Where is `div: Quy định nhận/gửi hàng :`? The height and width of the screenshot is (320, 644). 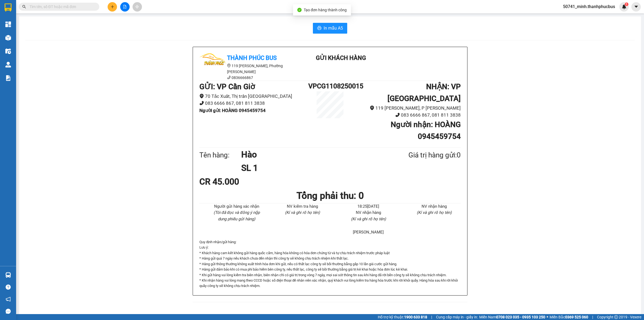
div: Quy định nhận/gửi hàng : is located at coordinates (330, 264).